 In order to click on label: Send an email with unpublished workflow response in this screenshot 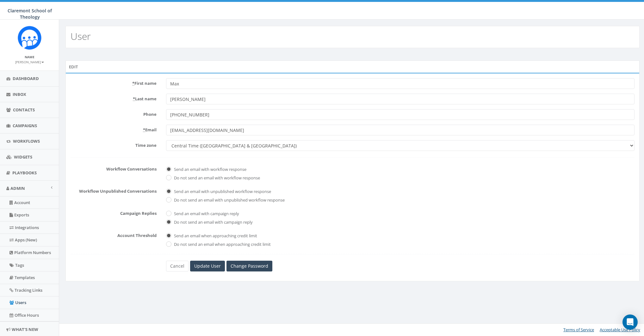, I will do `click(222, 192)`.